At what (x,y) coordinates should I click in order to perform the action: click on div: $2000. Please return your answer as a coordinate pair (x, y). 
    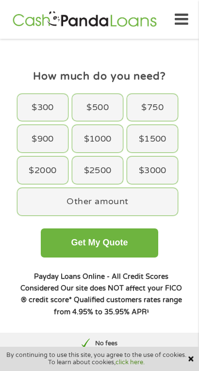
    Looking at the image, I should click on (43, 170).